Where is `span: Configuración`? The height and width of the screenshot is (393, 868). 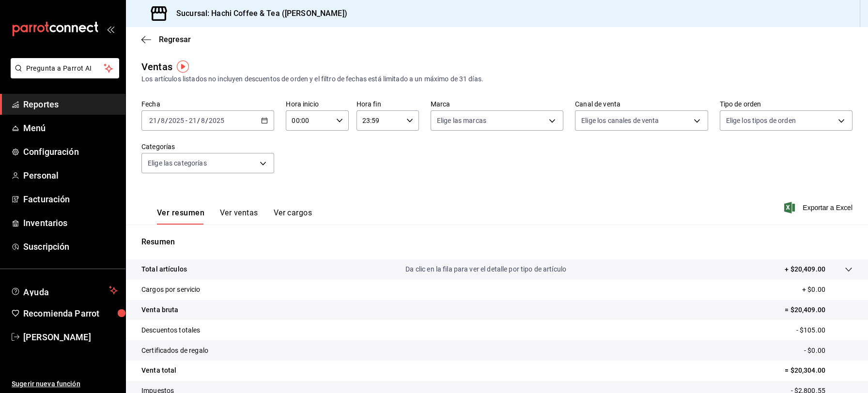 span: Configuración is located at coordinates (70, 152).